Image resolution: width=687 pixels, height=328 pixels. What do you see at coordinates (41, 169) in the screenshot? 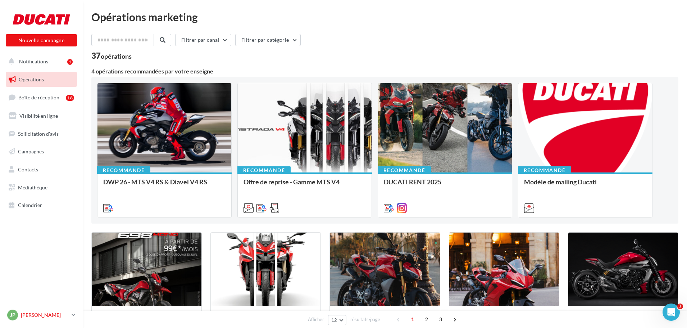
I see `a: Contacts` at bounding box center [41, 169].